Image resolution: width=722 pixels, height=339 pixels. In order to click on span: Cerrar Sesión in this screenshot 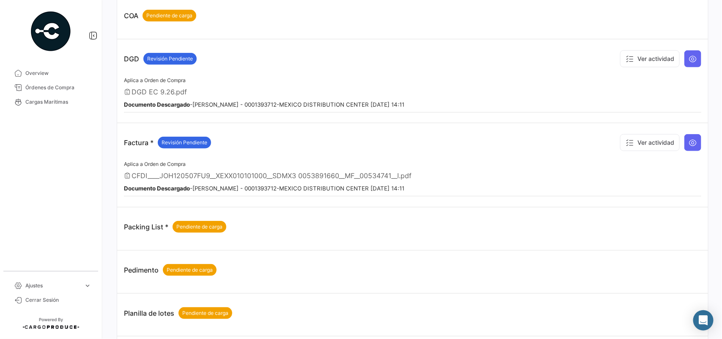, I will do `click(58, 300)`.